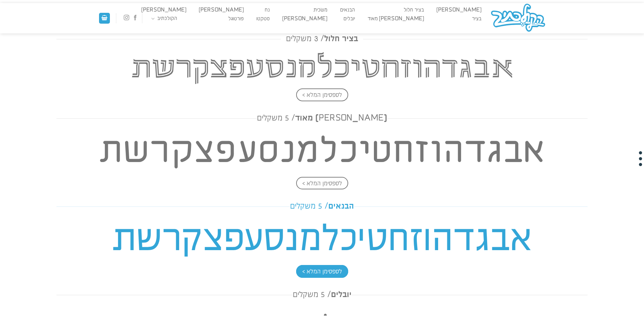 The image size is (644, 319). I want to click on span: הבנאים, so click(322, 207).